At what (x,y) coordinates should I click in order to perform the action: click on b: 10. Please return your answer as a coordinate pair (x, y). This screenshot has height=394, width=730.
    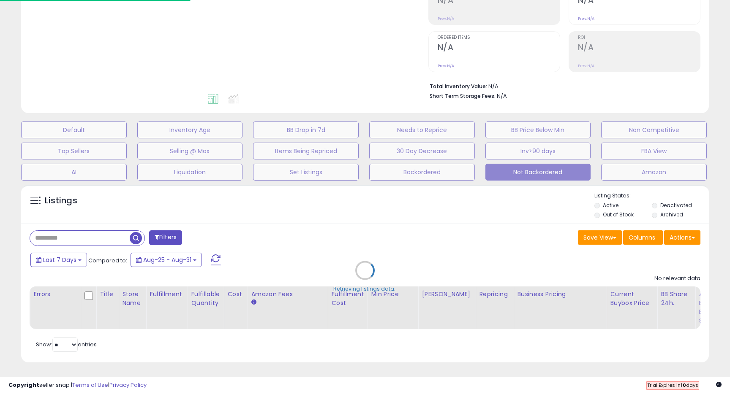
    Looking at the image, I should click on (683, 386).